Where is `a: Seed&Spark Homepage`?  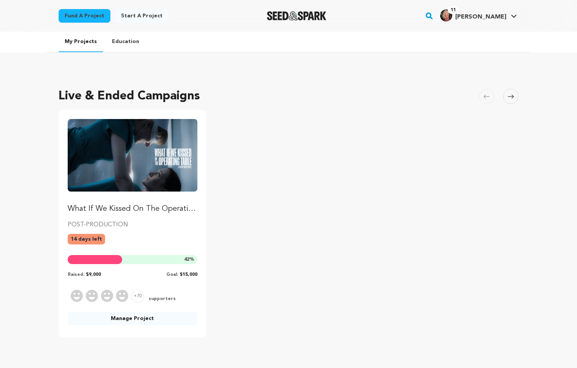 a: Seed&Spark Homepage is located at coordinates (297, 16).